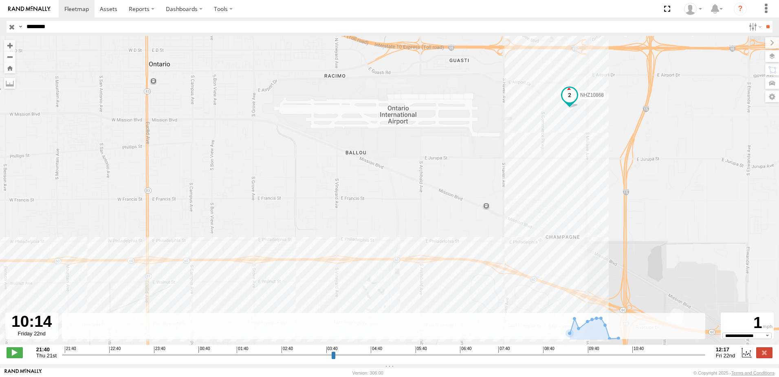 Image resolution: width=779 pixels, height=377 pixels. I want to click on span: 23:40, so click(160, 349).